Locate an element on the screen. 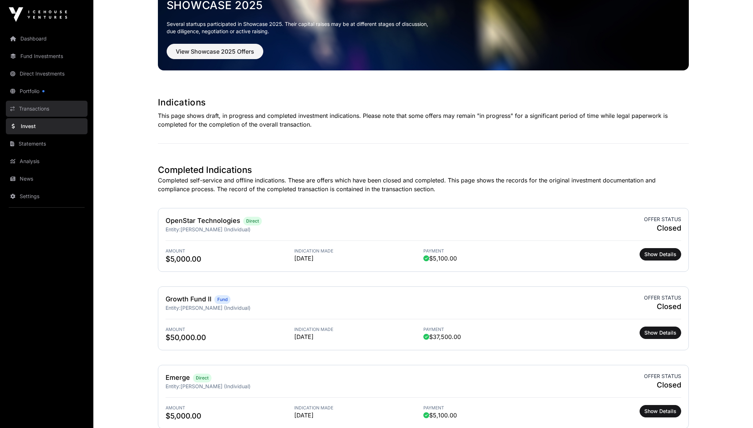 The height and width of the screenshot is (428, 753). h2: Growth Fund II is located at coordinates (188, 299).